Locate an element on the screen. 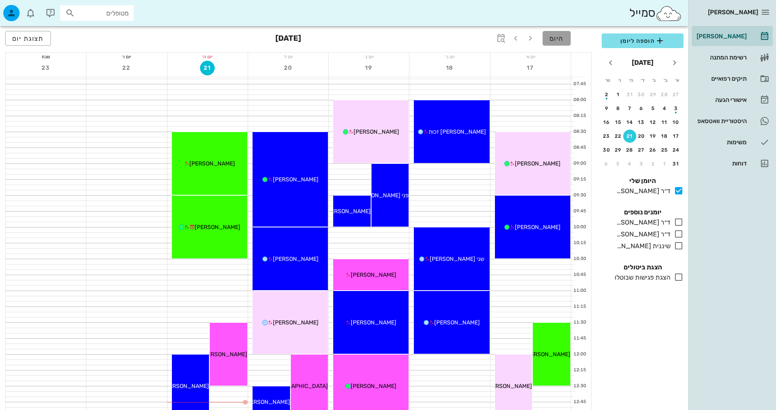 The width and height of the screenshot is (776, 410). div: 09:00 is located at coordinates (579, 163).